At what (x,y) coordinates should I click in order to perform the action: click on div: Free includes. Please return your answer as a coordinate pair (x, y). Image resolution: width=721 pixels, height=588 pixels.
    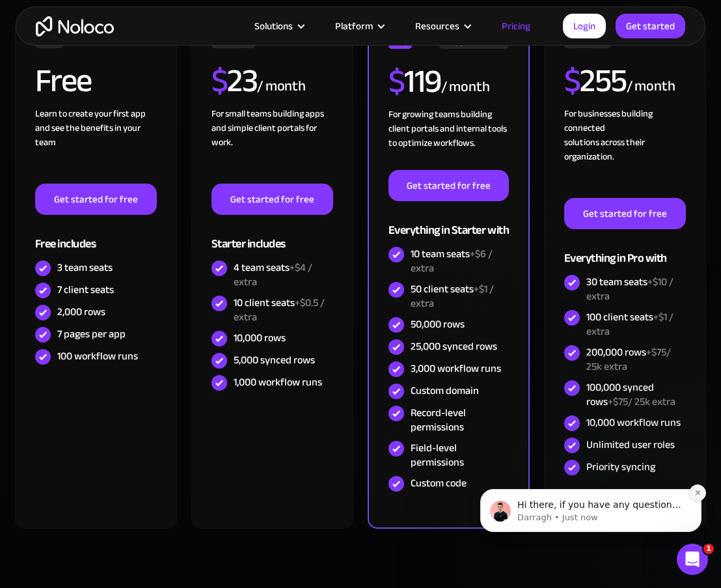
    Looking at the image, I should click on (97, 236).